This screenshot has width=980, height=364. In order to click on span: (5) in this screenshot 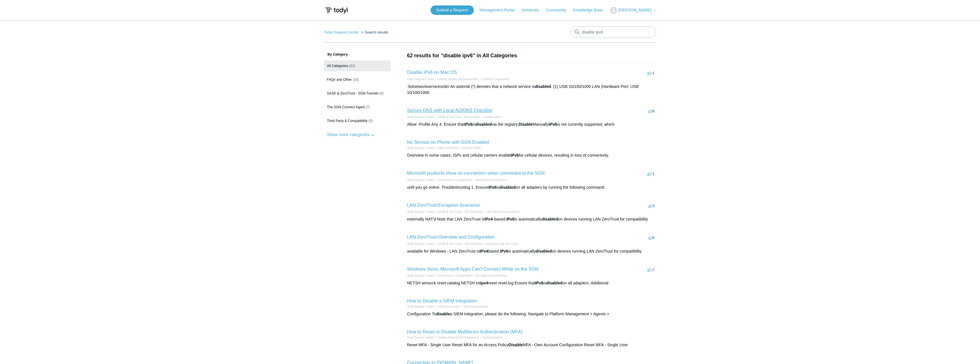, I will do `click(371, 121)`.